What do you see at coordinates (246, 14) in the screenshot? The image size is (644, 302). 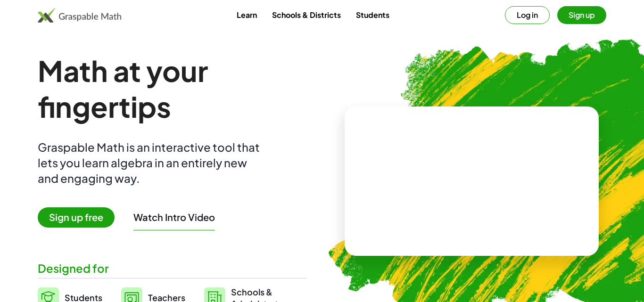 I see `a: Learn` at bounding box center [246, 14].